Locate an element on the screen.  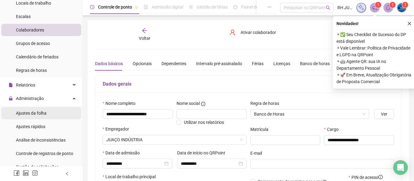
div: Banco de horas is located at coordinates (314, 64).